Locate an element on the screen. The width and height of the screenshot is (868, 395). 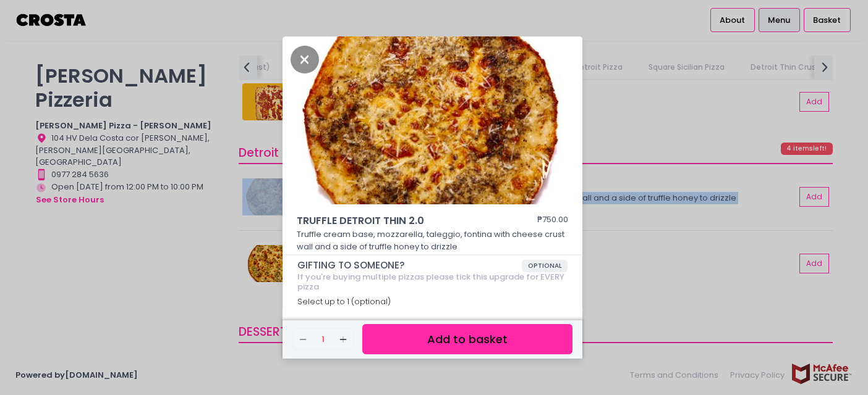
span: OPTIONAL is located at coordinates (544, 267).